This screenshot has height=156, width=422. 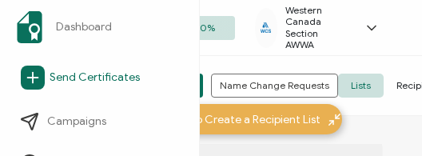 What do you see at coordinates (77, 122) in the screenshot?
I see `span: Campaigns` at bounding box center [77, 122].